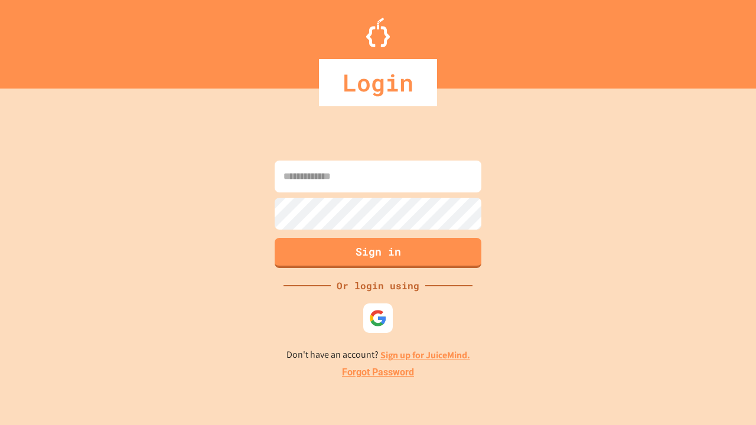 This screenshot has width=756, height=425. Describe the element at coordinates (378, 253) in the screenshot. I see `button: Sign in` at that location.